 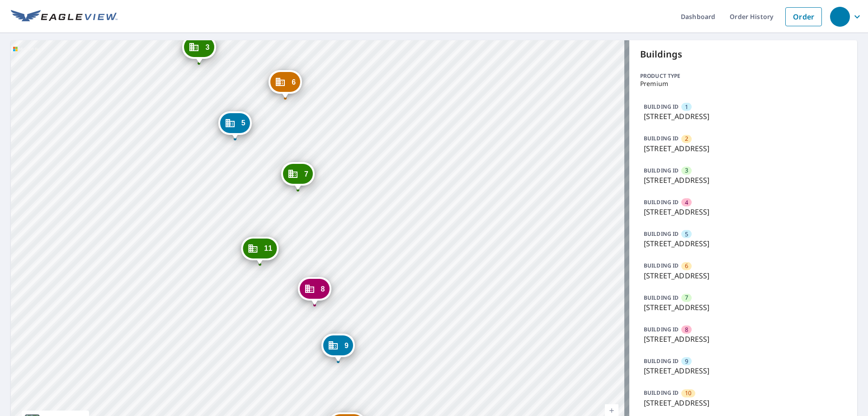 What do you see at coordinates (686, 106) in the screenshot?
I see `span: 1` at bounding box center [686, 106].